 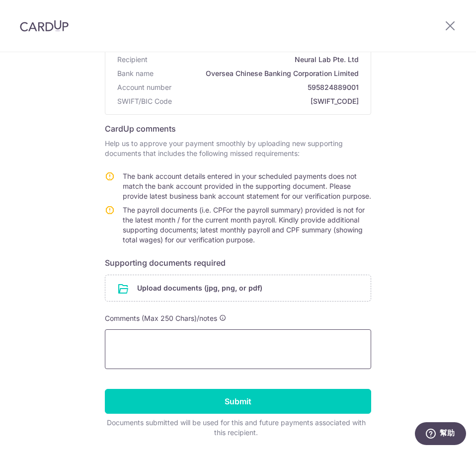 I want to click on span: Bank name, so click(x=135, y=74).